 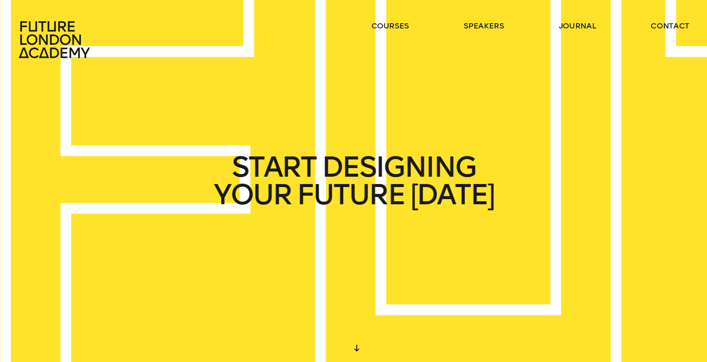 What do you see at coordinates (577, 26) in the screenshot?
I see `a: journal` at bounding box center [577, 26].